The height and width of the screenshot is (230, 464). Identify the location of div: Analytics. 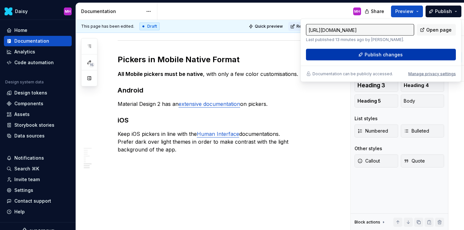
(25, 52).